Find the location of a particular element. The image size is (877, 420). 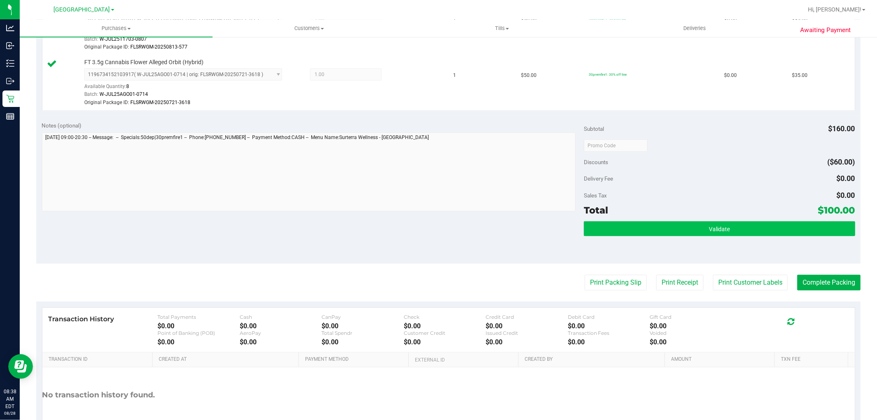

span: Tills is located at coordinates (502, 28).